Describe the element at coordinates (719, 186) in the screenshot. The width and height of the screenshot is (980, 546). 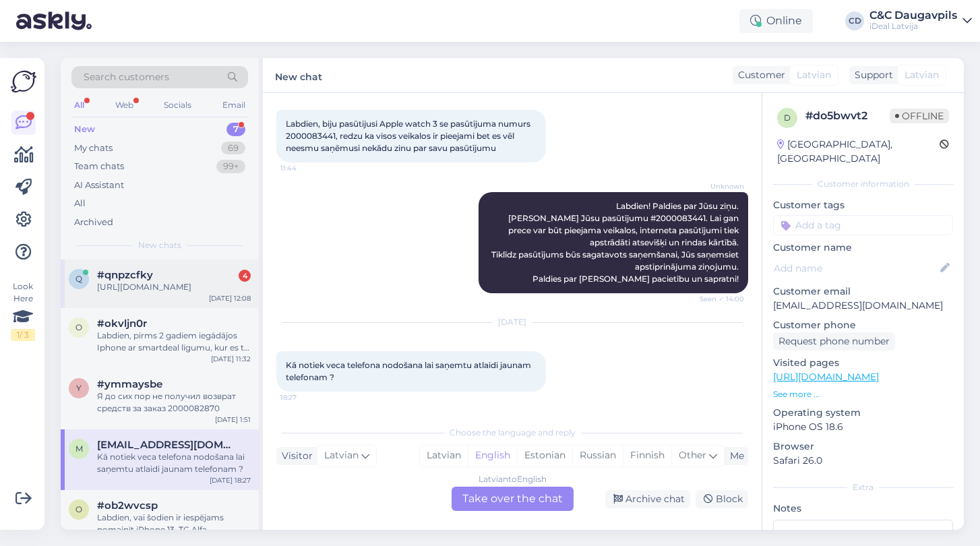
I see `span: Unknown` at that location.